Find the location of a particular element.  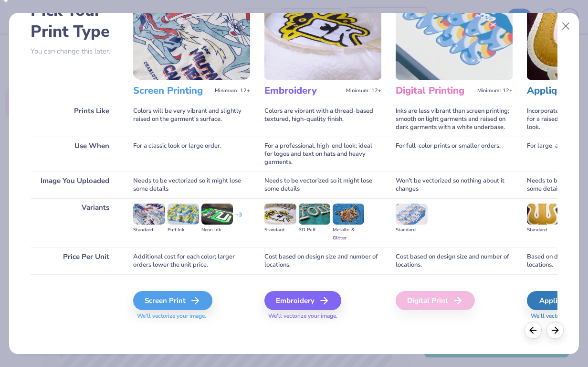

div: Metallic & Glitter is located at coordinates (349, 234).